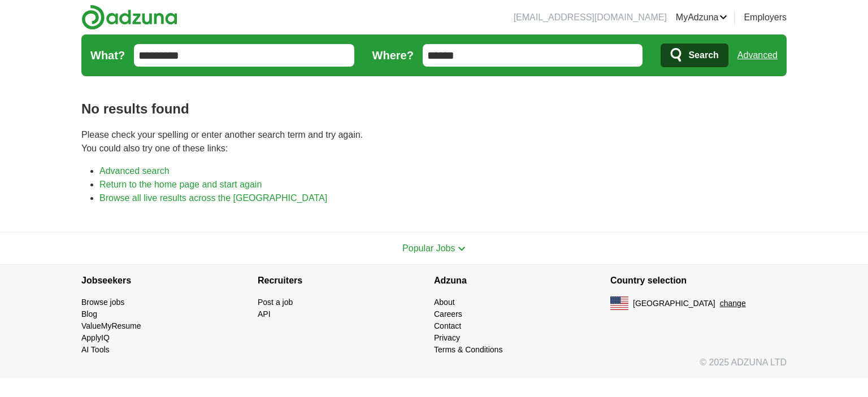  I want to click on a: Blog, so click(89, 314).